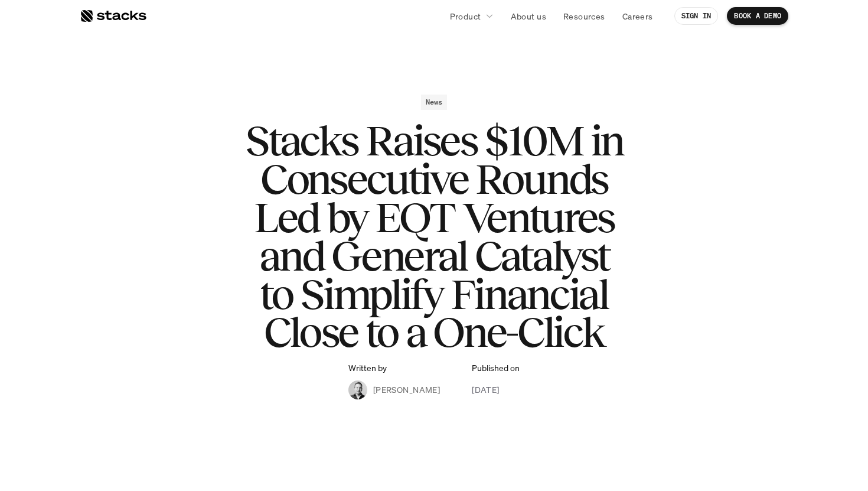  What do you see at coordinates (496, 368) in the screenshot?
I see `p: Published on` at bounding box center [496, 368].